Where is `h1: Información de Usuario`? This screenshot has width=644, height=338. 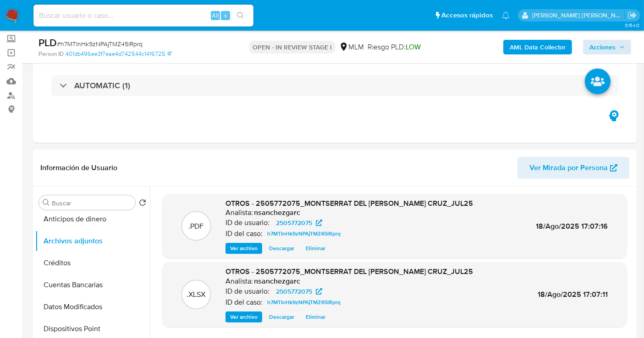 h1: Información de Usuario is located at coordinates (79, 168).